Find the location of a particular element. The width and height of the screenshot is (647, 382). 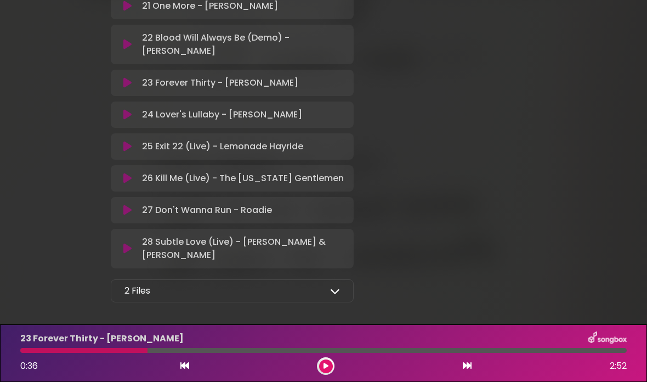

p: 25 Exit 22 (Live) - Lemonade Hayride is located at coordinates (223, 146).